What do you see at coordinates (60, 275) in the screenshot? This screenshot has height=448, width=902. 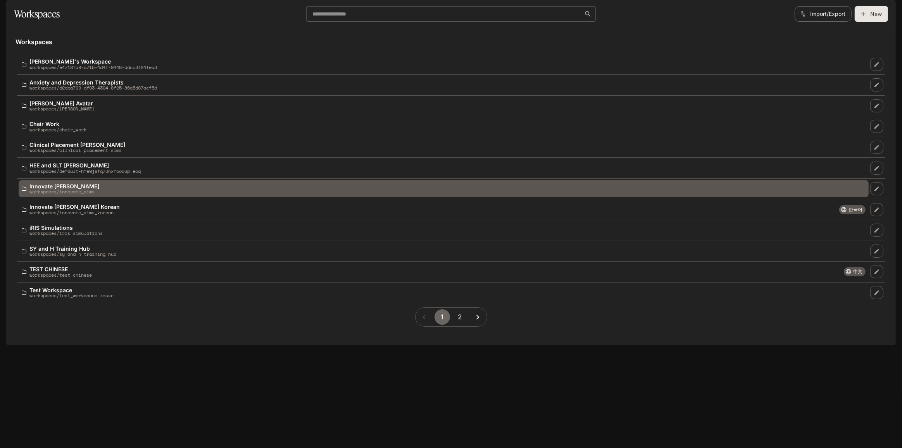 I see `p: workspaces/test_chinese` at bounding box center [60, 275].